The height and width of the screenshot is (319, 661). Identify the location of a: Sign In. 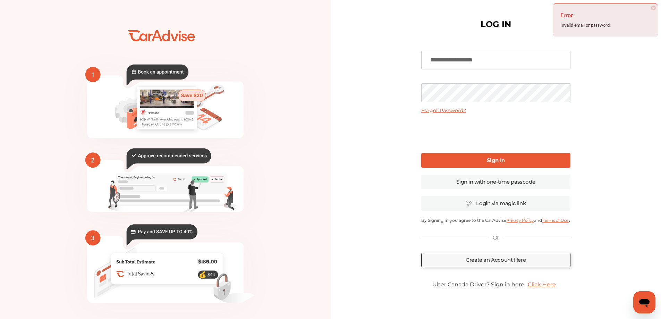
(496, 160).